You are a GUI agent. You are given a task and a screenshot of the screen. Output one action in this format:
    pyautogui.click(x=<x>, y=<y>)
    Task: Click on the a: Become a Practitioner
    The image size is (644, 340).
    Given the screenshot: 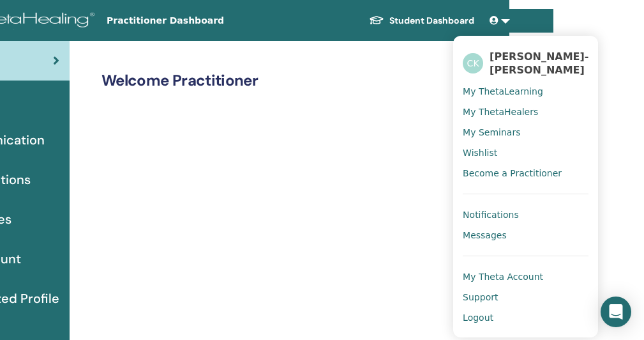 What is the action you would take?
    pyautogui.click(x=525, y=174)
    